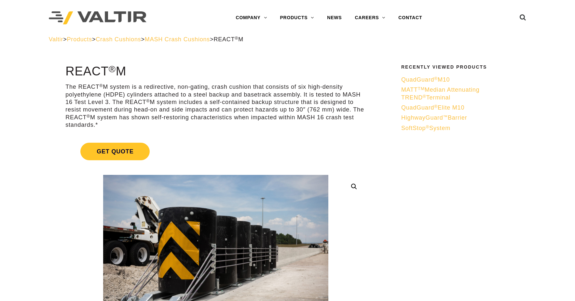 The width and height of the screenshot is (575, 301). Describe the element at coordinates (462, 108) in the screenshot. I see `a: QuadGuard®Elite M10` at that location.